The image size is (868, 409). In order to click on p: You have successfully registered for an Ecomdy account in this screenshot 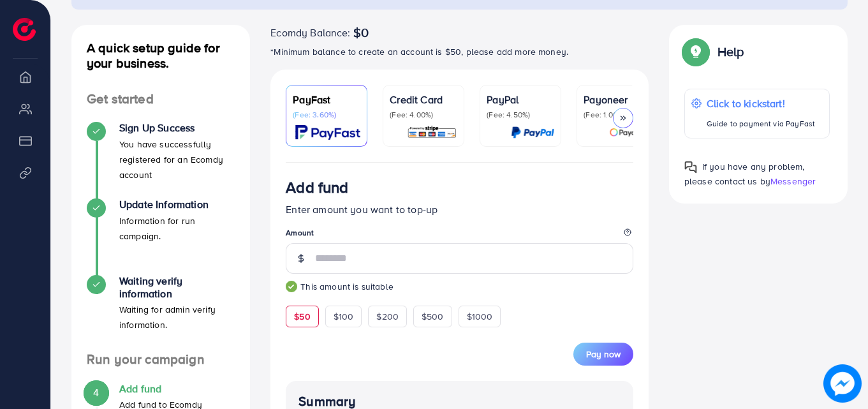, I will do `click(176, 159)`.